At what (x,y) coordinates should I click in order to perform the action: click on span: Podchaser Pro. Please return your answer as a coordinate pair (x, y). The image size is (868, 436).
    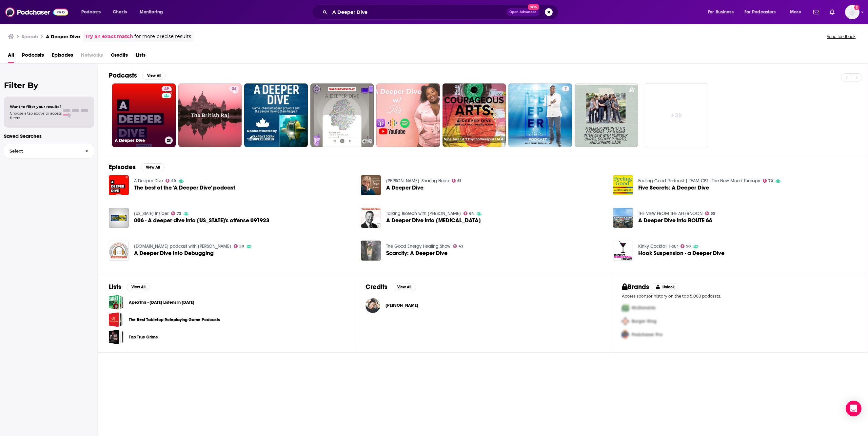
    Looking at the image, I should click on (647, 335).